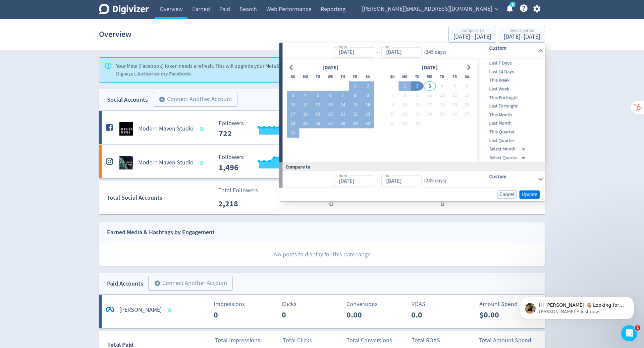 The image size is (644, 348). I want to click on button: 7, so click(343, 96).